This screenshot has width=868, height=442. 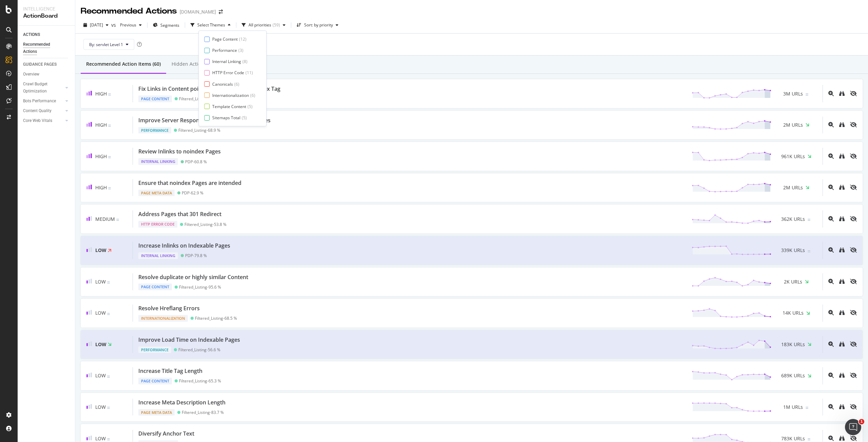 I want to click on div: Diversify Anchor Text, so click(x=166, y=434).